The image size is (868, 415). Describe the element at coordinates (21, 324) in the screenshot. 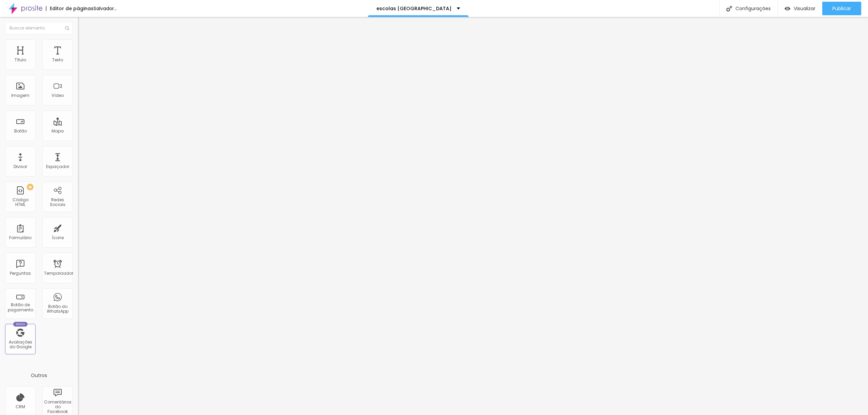

I see `font: Novo` at that location.